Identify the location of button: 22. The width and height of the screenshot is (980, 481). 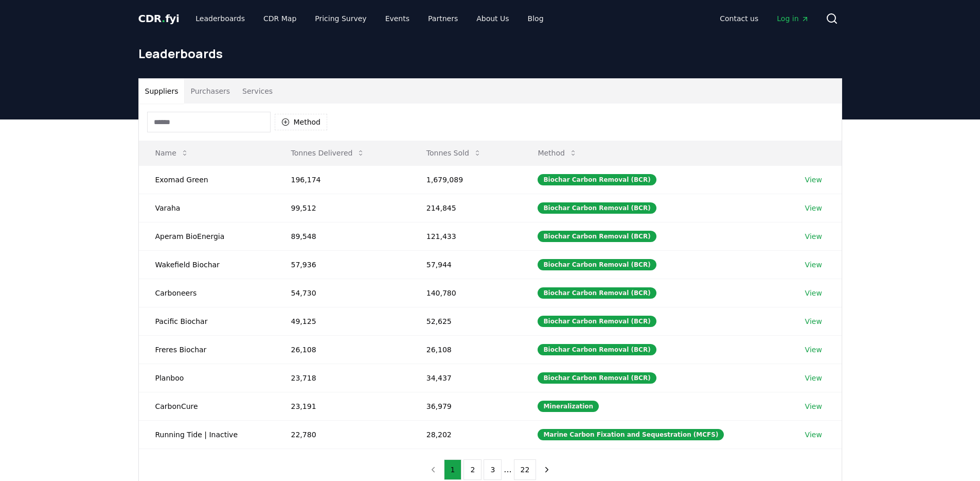
(526, 470).